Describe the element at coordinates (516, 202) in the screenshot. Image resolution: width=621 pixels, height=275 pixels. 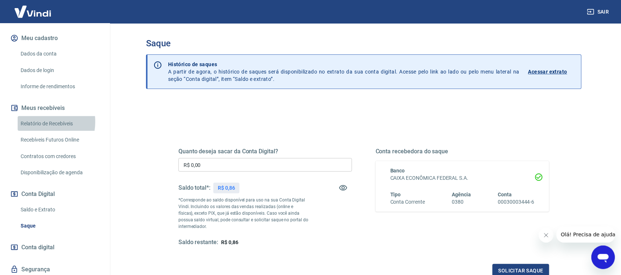
I see `h6: 00030003444-6` at that location.